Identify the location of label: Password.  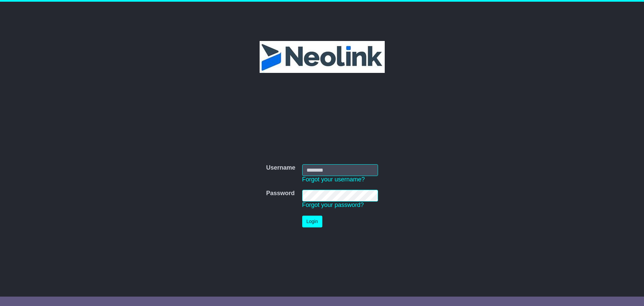
(280, 193).